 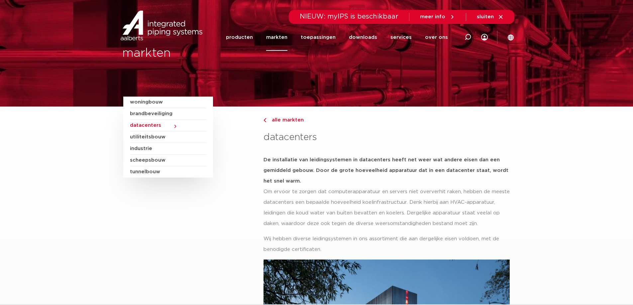 What do you see at coordinates (168, 160) in the screenshot?
I see `a: scheepsbouw` at bounding box center [168, 160].